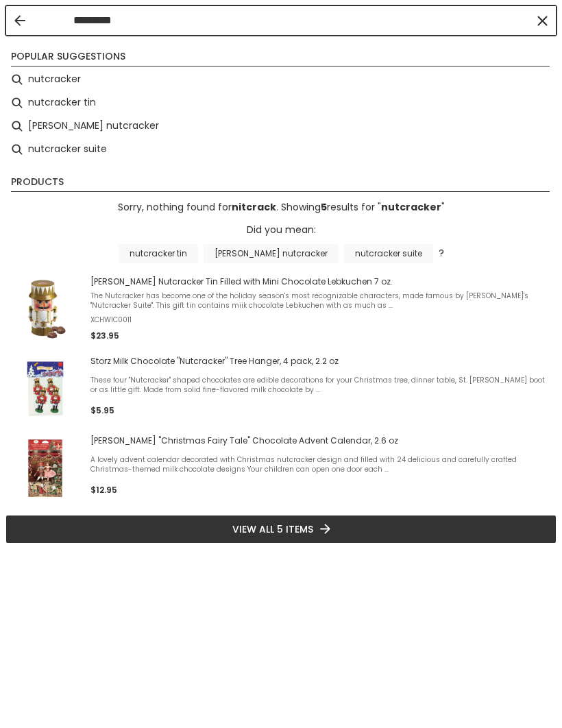 This screenshot has height=728, width=562. I want to click on img: Wicklein Nutcracker Tin Min Choco Lebkuchen, so click(45, 309).